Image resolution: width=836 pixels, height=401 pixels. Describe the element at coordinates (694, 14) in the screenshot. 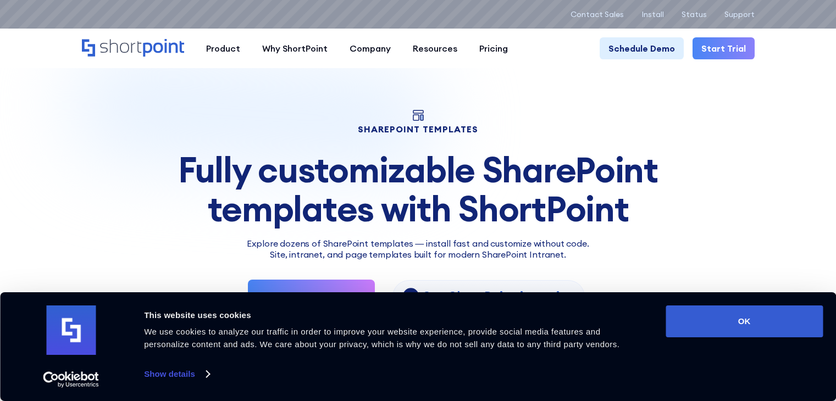

I see `p: Status` at that location.